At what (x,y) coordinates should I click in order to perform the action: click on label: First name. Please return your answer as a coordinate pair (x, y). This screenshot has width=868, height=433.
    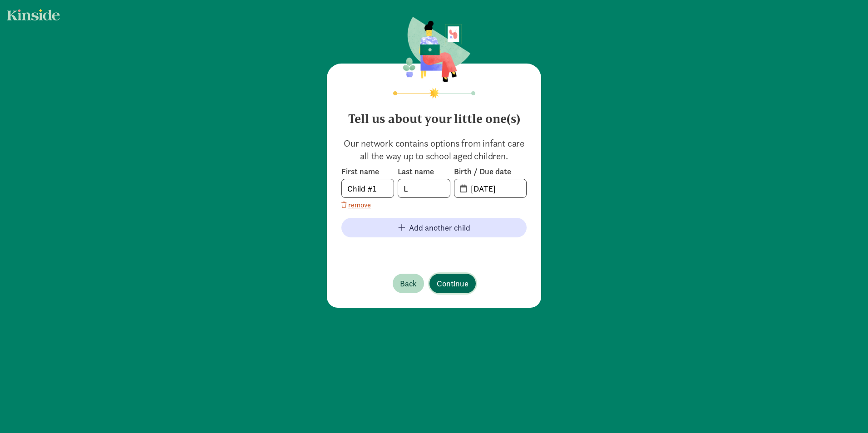
    Looking at the image, I should click on (368, 172).